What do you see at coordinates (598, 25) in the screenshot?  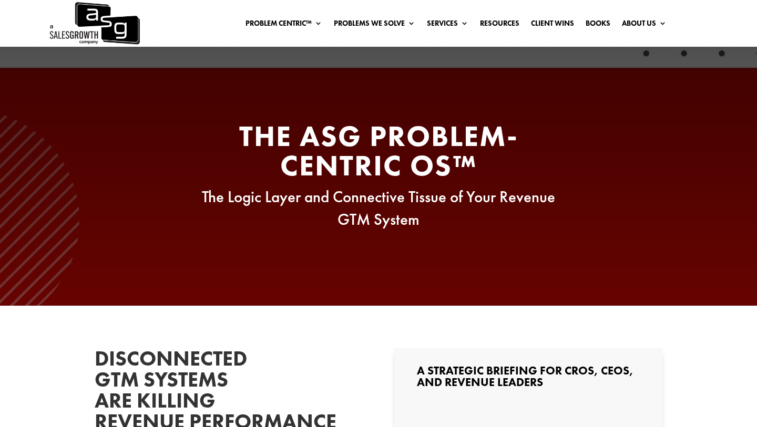 I see `a: Books` at bounding box center [598, 25].